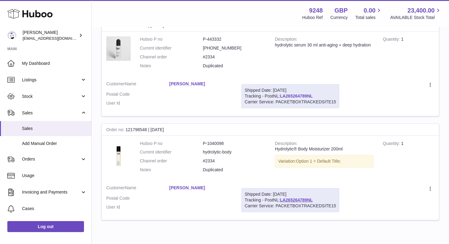 The image size is (449, 244). I want to click on span: Usage, so click(54, 175).